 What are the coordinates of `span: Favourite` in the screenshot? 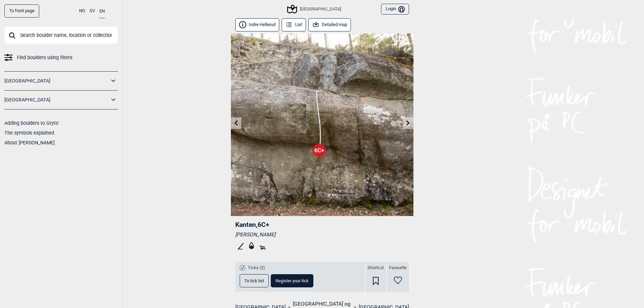 It's located at (398, 267).